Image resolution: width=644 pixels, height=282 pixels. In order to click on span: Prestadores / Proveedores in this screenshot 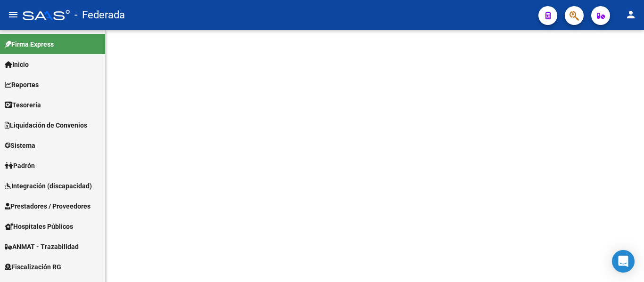, I will do `click(48, 206)`.